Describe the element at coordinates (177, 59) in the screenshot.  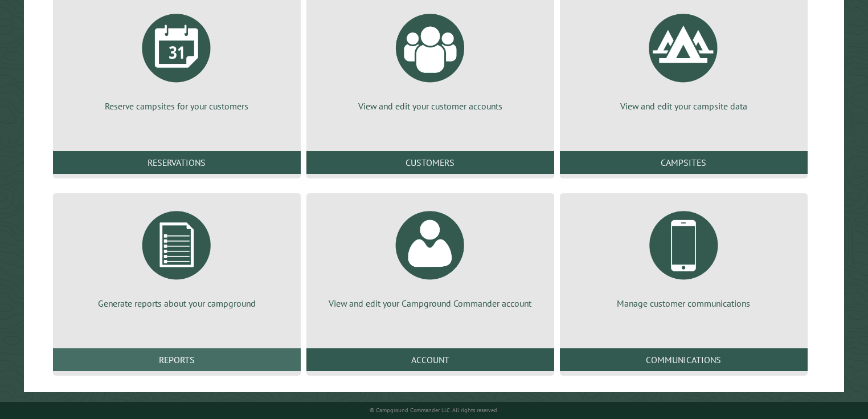
I see `a: Reserve campsites for your customers` at that location.